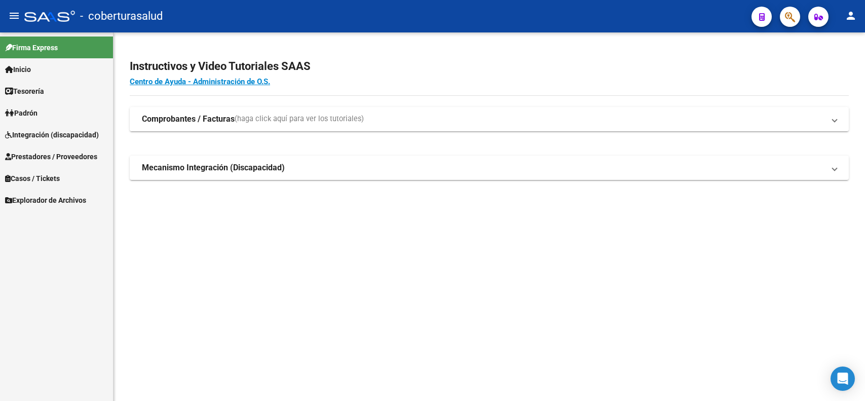 This screenshot has height=401, width=865. What do you see at coordinates (31, 48) in the screenshot?
I see `span: Firma Express` at bounding box center [31, 48].